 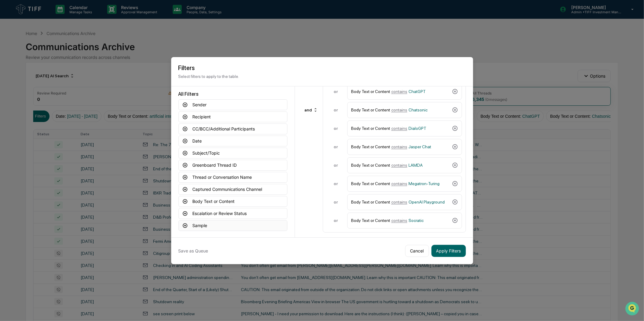 What do you see at coordinates (311, 110) in the screenshot?
I see `div: and` at bounding box center [311, 110].